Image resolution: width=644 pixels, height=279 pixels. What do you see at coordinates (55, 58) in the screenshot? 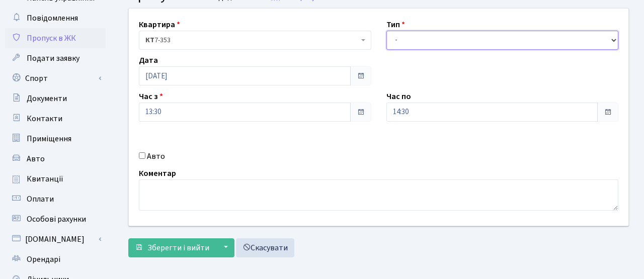
I see `a: Подати заявку` at bounding box center [55, 58].